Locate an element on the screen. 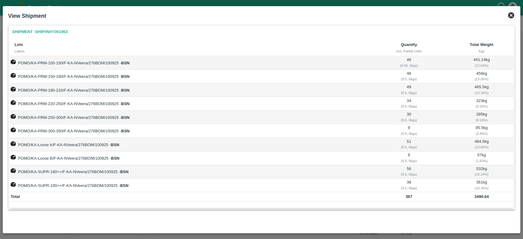 The image size is (523, 239). td: 484.5 kg is located at coordinates (481, 145).